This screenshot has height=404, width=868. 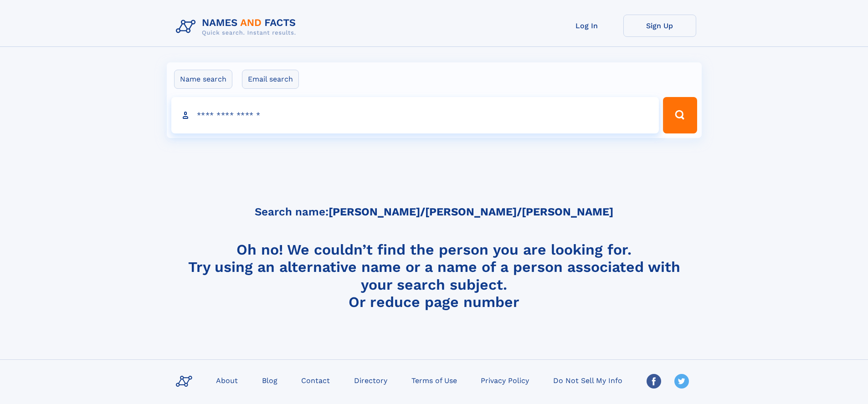 I want to click on a: Directory, so click(x=370, y=380).